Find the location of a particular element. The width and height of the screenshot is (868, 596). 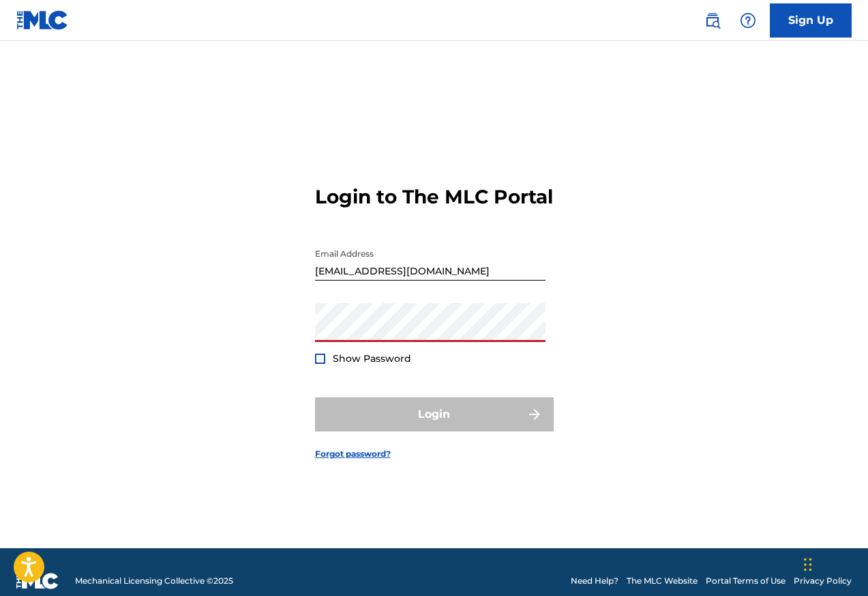

a: The MLC Website is located at coordinates (662, 581).